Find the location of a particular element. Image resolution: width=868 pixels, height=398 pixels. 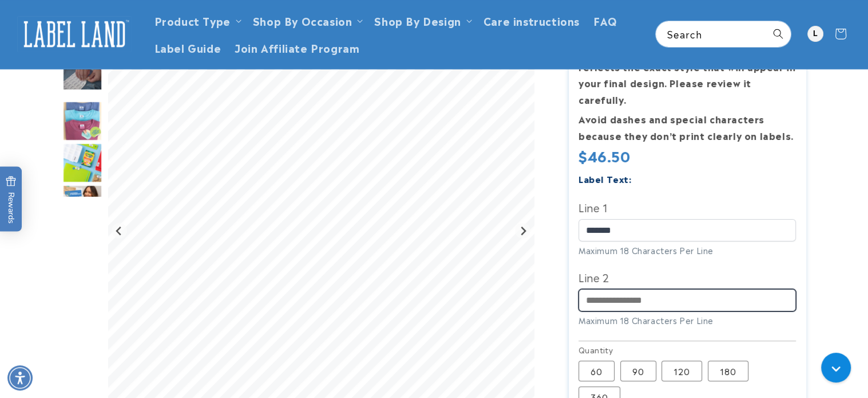

button: Next slide is located at coordinates (523, 230).